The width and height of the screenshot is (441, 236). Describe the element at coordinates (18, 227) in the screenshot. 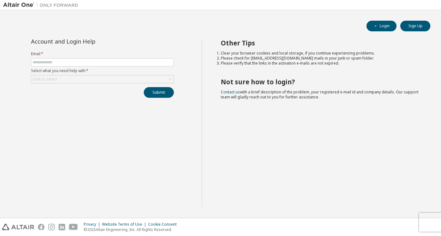

I see `img: altair_logo.svg` at that location.